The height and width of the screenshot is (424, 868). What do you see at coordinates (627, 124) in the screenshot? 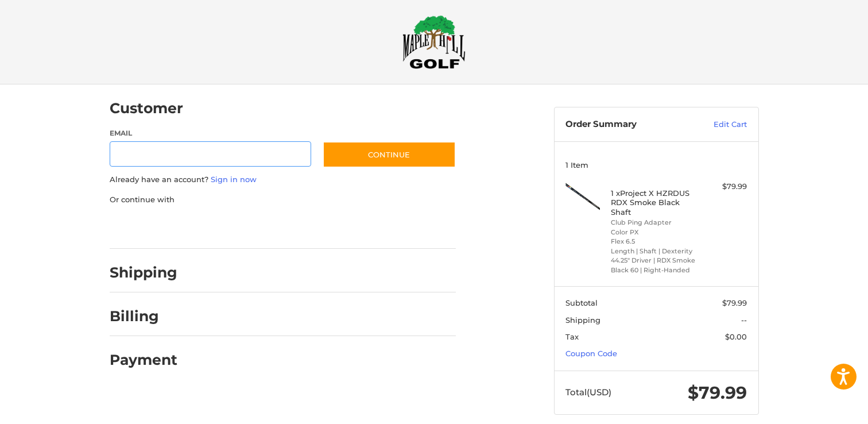
I see `h3: Order Summary` at bounding box center [627, 124].